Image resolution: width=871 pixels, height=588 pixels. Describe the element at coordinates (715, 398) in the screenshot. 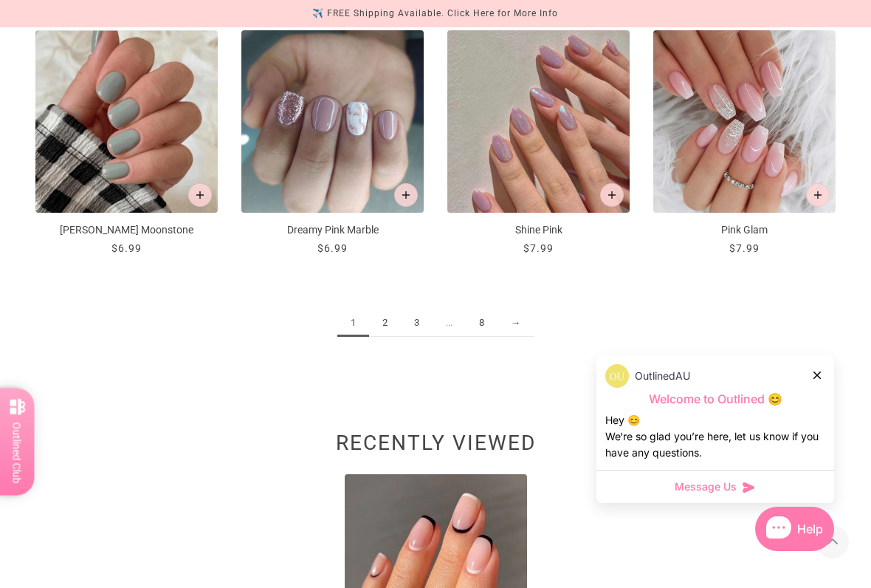

I see `p: Welcome to Outlined 😊` at that location.